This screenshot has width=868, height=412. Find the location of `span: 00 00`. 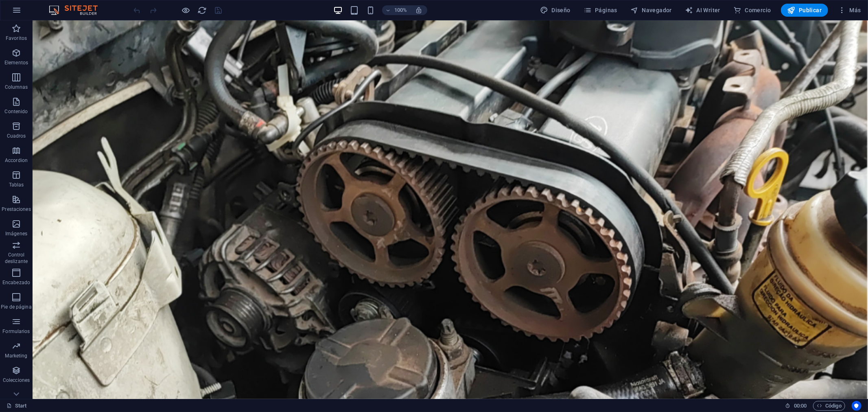

span: 00 00 is located at coordinates (800, 405).